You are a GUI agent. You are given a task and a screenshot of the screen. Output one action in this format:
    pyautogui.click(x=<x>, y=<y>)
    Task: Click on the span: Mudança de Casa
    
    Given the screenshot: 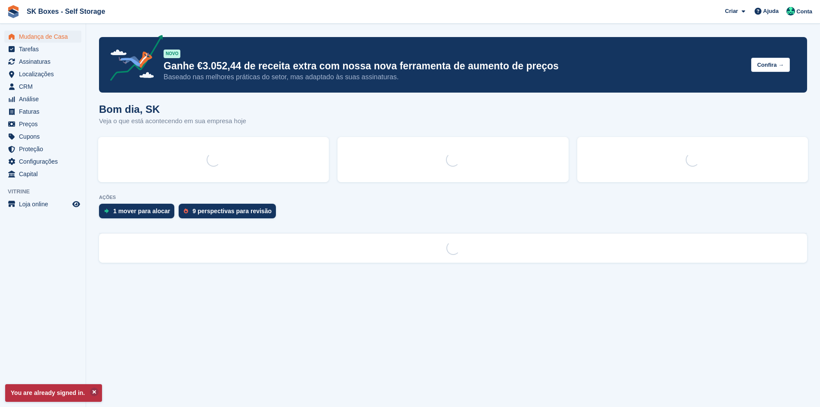 What is the action you would take?
    pyautogui.click(x=45, y=37)
    